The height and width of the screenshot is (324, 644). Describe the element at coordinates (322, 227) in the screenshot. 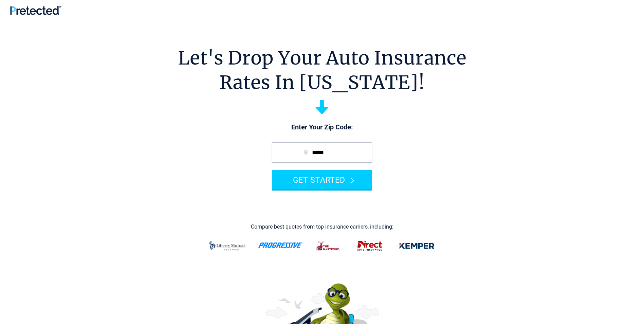

I see `div: Compare best quotes from top insurance carriers, including:` at that location.